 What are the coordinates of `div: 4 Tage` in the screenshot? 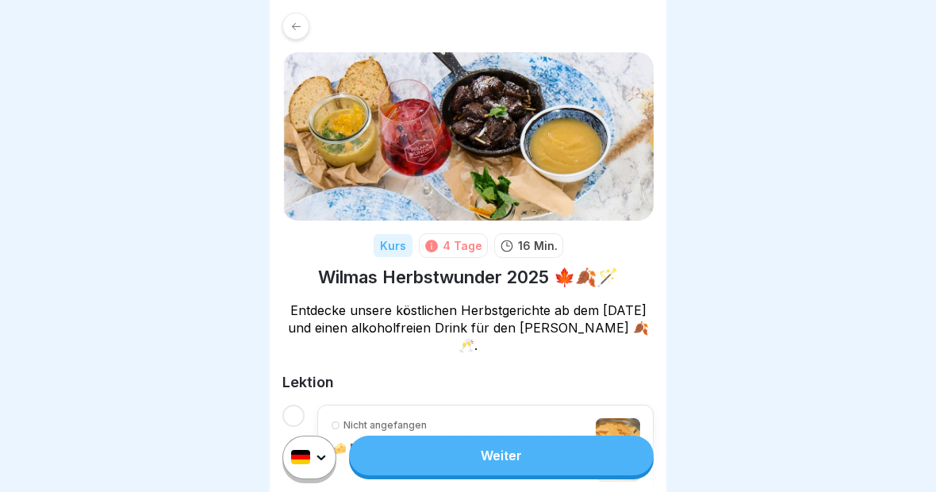 It's located at (462, 245).